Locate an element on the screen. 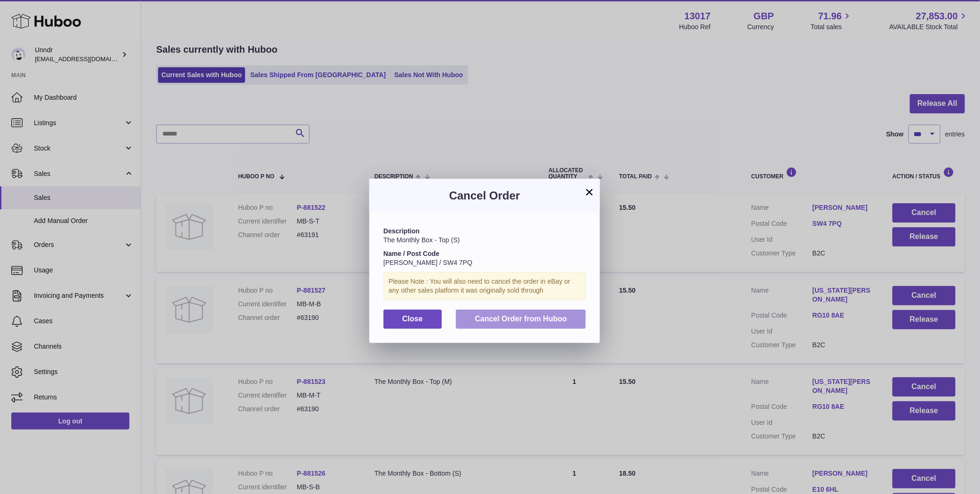 This screenshot has width=980, height=494. h3: Cancel Order is located at coordinates (485, 195).